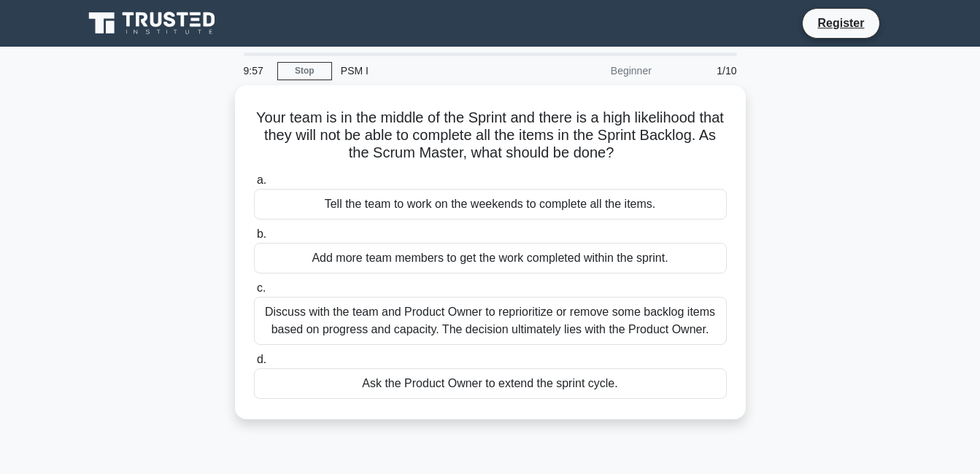 This screenshot has height=474, width=980. Describe the element at coordinates (256, 70) in the screenshot. I see `div: 9:57` at that location.